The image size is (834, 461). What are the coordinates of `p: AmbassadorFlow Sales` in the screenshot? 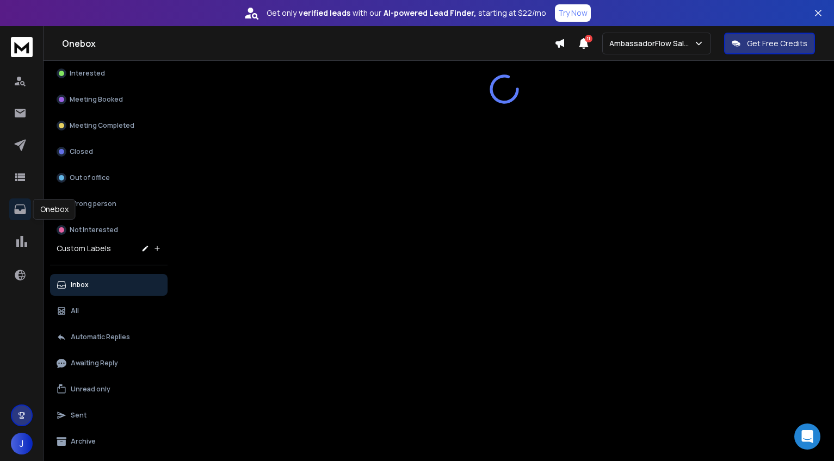 It's located at (651, 44).